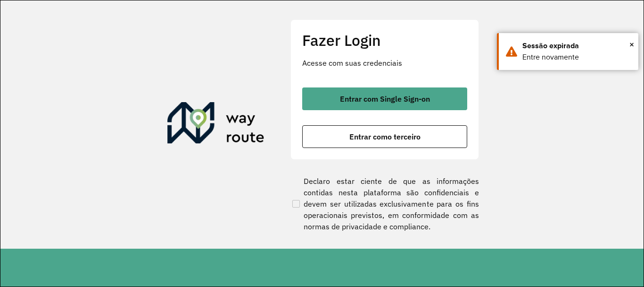 This screenshot has width=644, height=287. I want to click on span: Entrar com Single Sign-on, so click(385, 99).